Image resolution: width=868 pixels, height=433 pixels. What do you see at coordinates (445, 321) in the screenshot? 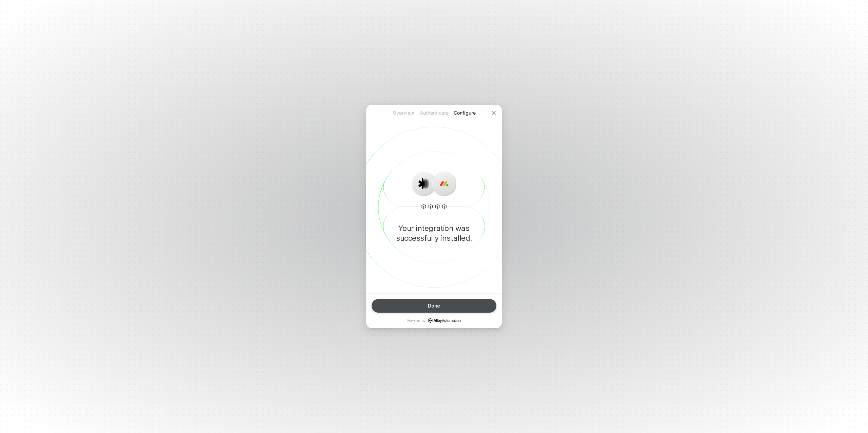
I see `a: icon-success` at bounding box center [445, 321].